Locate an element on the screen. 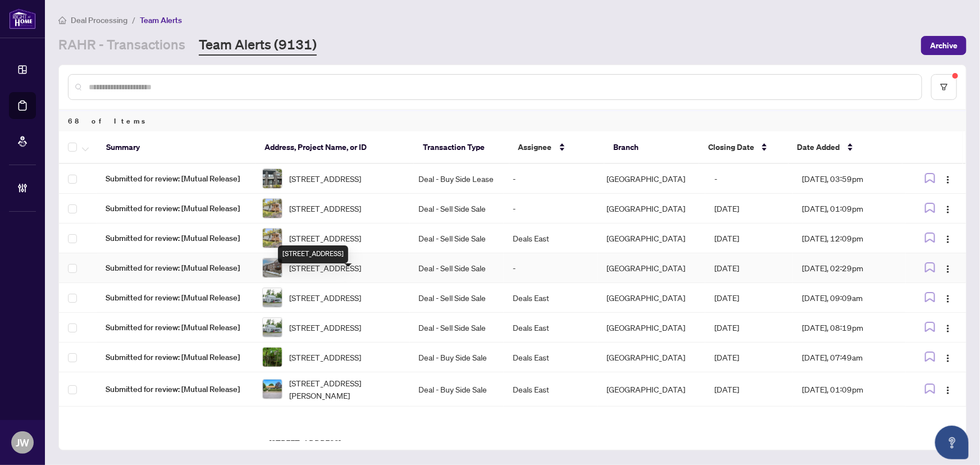 The height and width of the screenshot is (465, 980). button: Open asap is located at coordinates (952, 443).